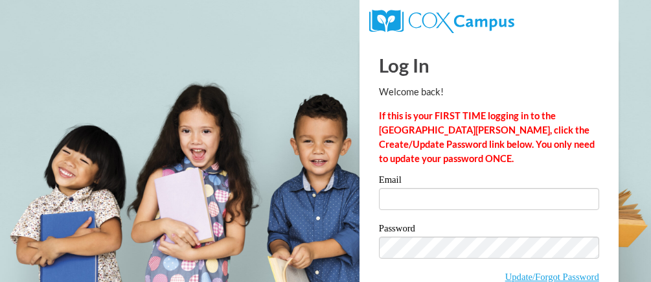 The width and height of the screenshot is (651, 282). I want to click on label: Password, so click(489, 230).